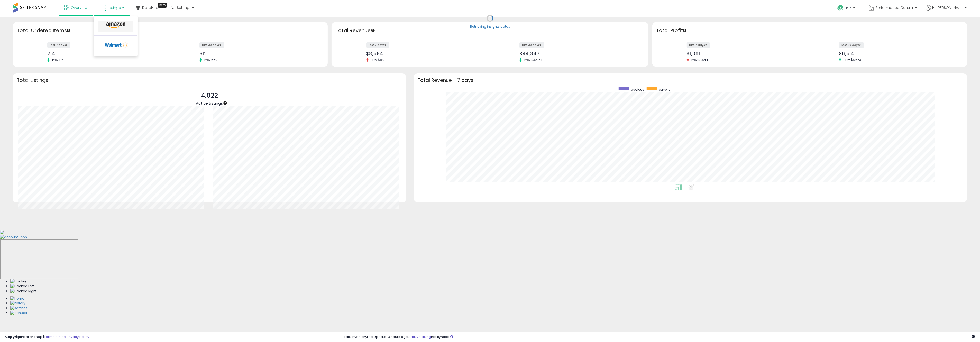  Describe the element at coordinates (853, 60) in the screenshot. I see `span: Prev: $5,573` at that location.